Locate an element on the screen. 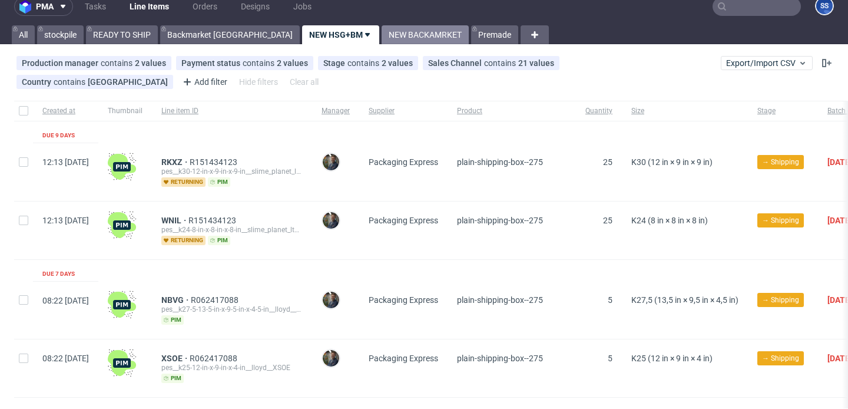  span: Thumbnail is located at coordinates (125, 111).